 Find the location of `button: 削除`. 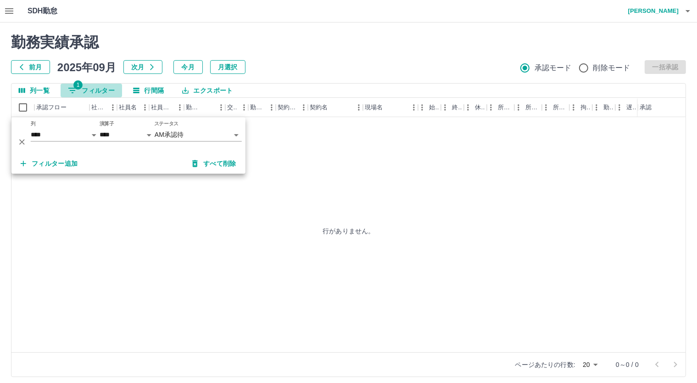

button: 削除 is located at coordinates (22, 142).